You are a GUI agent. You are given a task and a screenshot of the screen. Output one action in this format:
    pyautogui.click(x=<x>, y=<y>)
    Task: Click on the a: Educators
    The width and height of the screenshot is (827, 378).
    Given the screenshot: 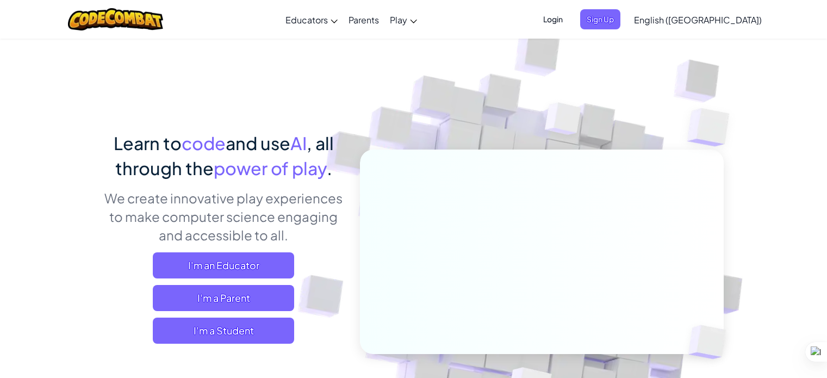 What is the action you would take?
    pyautogui.click(x=311, y=20)
    